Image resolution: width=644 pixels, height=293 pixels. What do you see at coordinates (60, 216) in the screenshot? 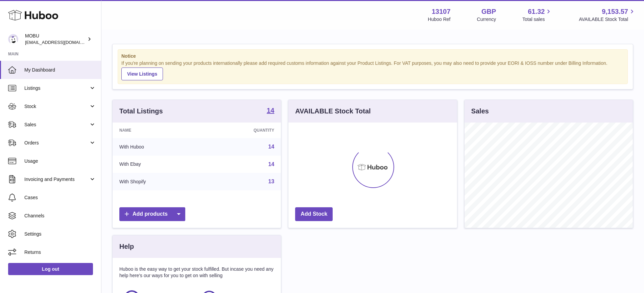
I see `span: Channels` at bounding box center [60, 216].